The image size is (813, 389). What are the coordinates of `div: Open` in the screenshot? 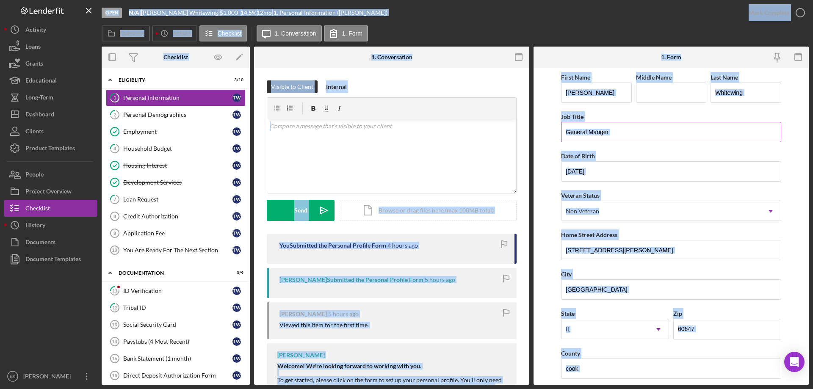 It's located at (112, 13).